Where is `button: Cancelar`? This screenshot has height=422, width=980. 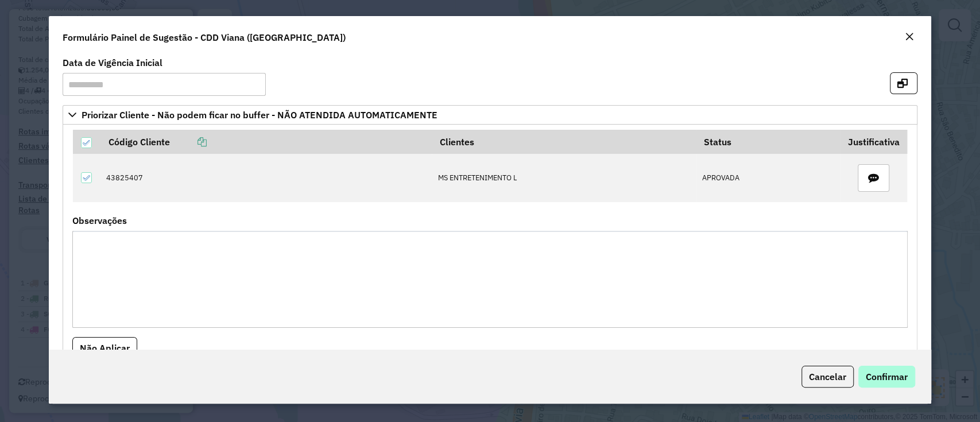
button: Cancelar is located at coordinates (827, 377).